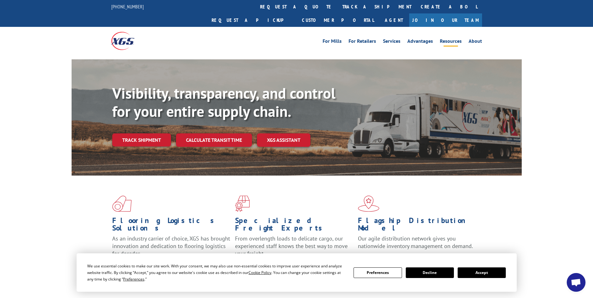 The width and height of the screenshot is (593, 298). What do you see at coordinates (369, 204) in the screenshot?
I see `img: xgs-icon-flagship-distribution-model-red` at bounding box center [369, 204].